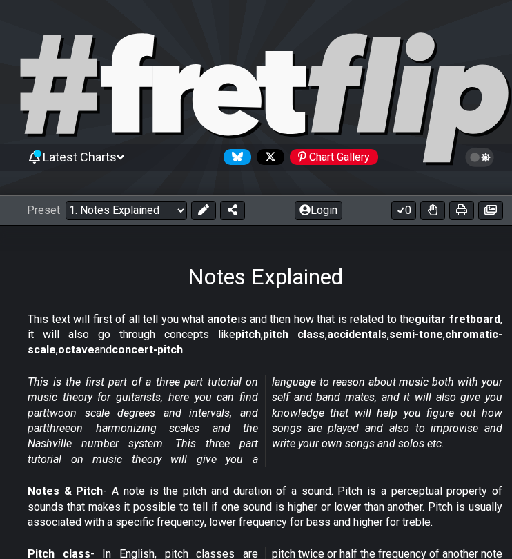 The height and width of the screenshot is (559, 512). I want to click on span: Toggle light / dark theme, so click(480, 157).